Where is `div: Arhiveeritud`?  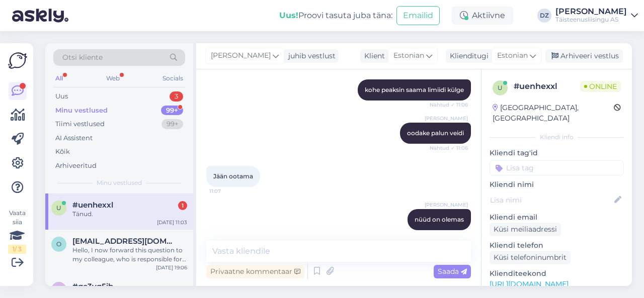
div: Arhiveeritud is located at coordinates (76, 166).